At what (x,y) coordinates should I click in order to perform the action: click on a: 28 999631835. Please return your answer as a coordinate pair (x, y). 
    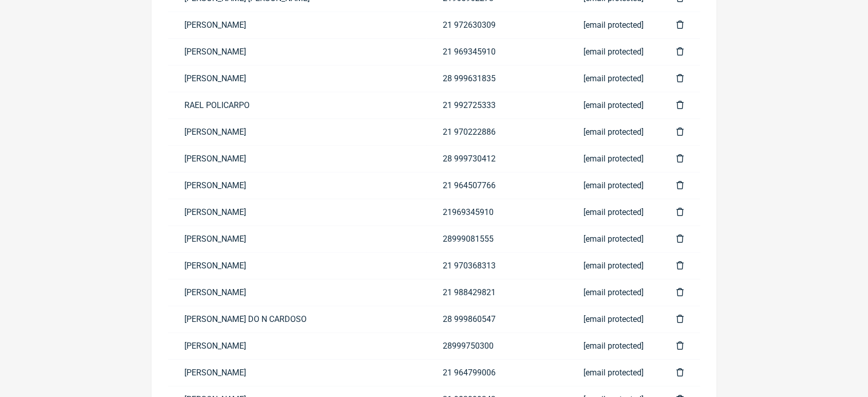
    Looking at the image, I should click on (497, 78).